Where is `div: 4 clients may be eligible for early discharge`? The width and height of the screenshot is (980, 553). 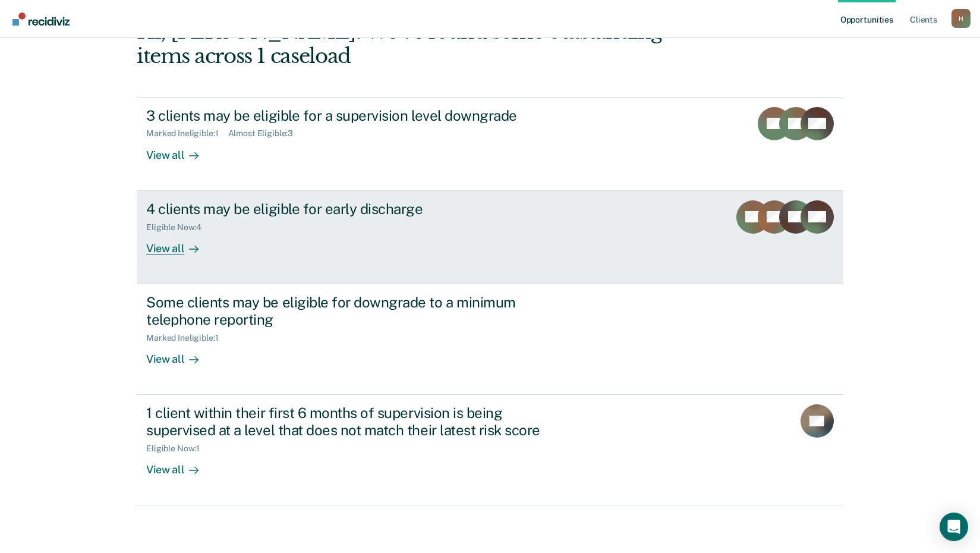
div: 4 clients may be eligible for early discharge is located at coordinates (355, 209).